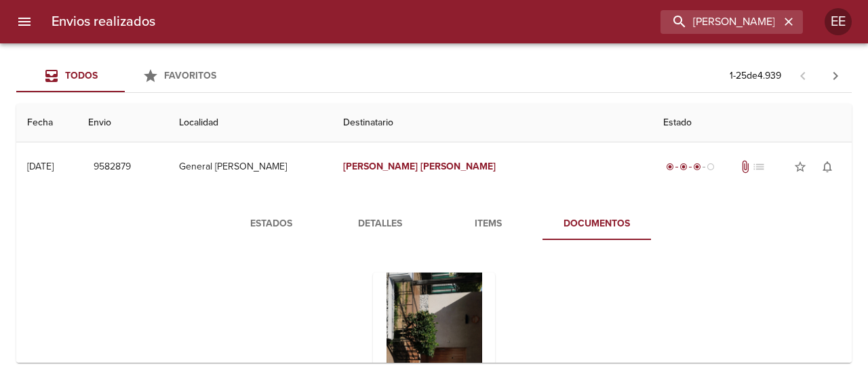  What do you see at coordinates (690, 167) in the screenshot?
I see `div: En viaje` at bounding box center [690, 167].